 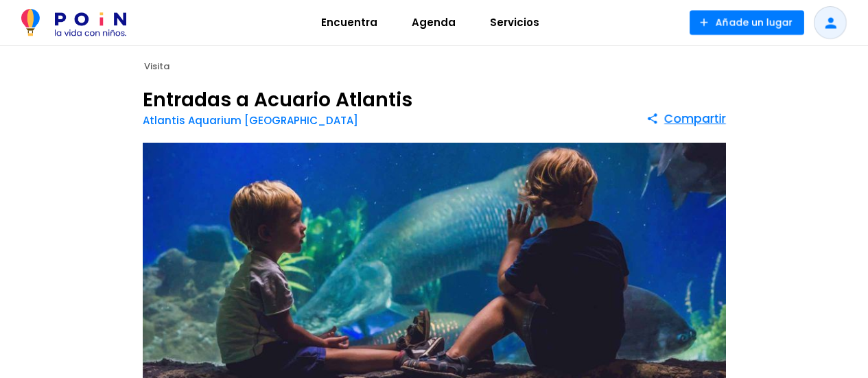 What do you see at coordinates (156, 66) in the screenshot?
I see `span: Visita` at bounding box center [156, 66].